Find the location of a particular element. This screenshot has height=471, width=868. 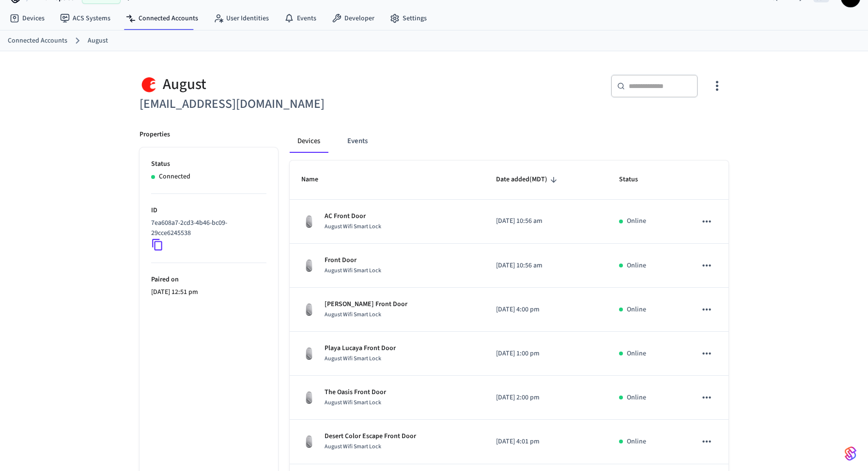

p: ID is located at coordinates (209, 211).